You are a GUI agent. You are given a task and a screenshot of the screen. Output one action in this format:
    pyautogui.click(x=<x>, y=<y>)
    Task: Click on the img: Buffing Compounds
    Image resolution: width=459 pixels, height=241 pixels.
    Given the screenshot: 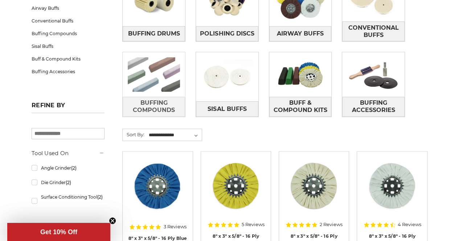 What is the action you would take?
    pyautogui.click(x=154, y=74)
    